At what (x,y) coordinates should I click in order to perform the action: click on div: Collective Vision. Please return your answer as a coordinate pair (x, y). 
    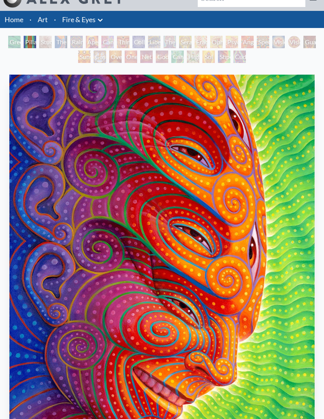
    Looking at the image, I should click on (139, 42).